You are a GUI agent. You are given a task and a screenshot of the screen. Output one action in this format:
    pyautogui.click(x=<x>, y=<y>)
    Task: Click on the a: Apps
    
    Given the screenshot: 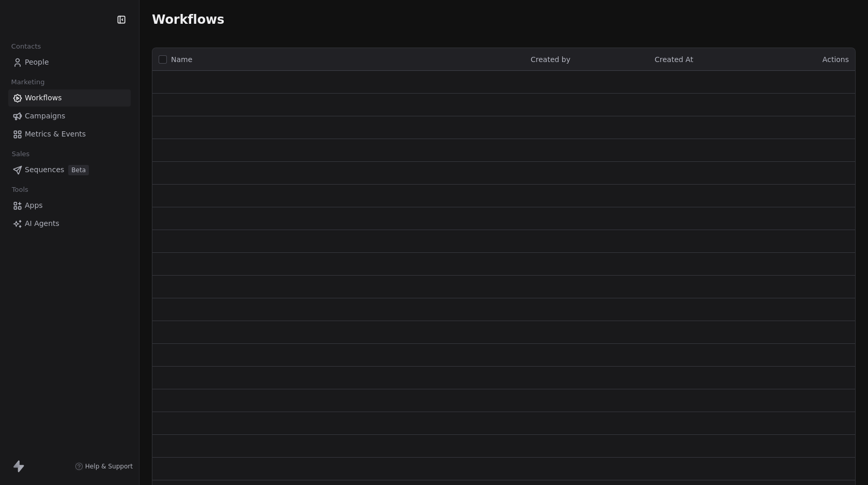 What is the action you would take?
    pyautogui.click(x=69, y=205)
    